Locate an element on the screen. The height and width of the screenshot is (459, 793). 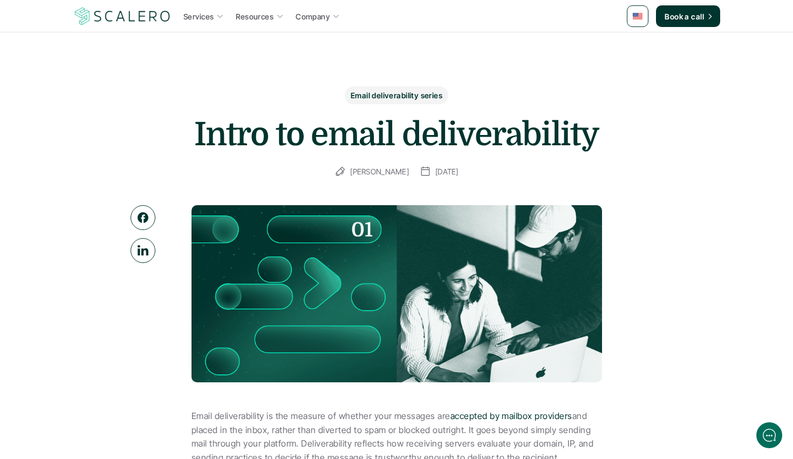
span: We run on Gist is located at coordinates (113, 380).